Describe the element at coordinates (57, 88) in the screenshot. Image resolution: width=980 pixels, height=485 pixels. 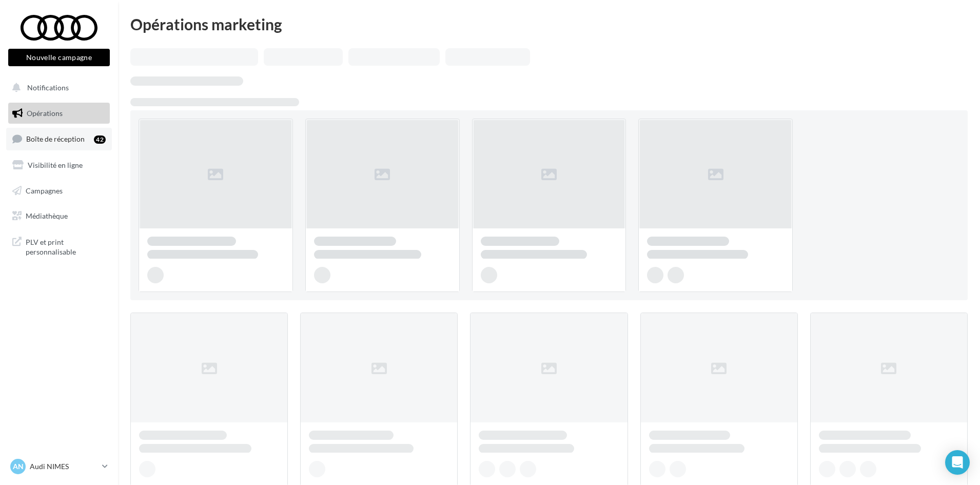
I see `button: Notifications` at that location.